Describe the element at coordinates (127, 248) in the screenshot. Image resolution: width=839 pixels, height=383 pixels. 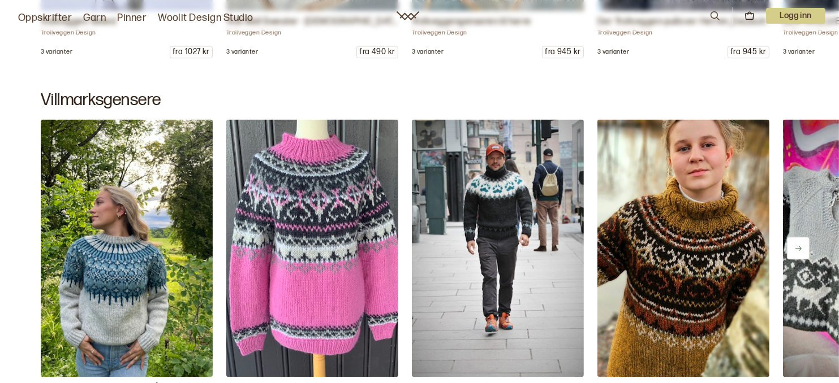
I see `img: Linka Neumann Villmarksgensere VOL I Vi har heldigitale oppskrift , garn og strikkejakke til Føyk...` at that location.